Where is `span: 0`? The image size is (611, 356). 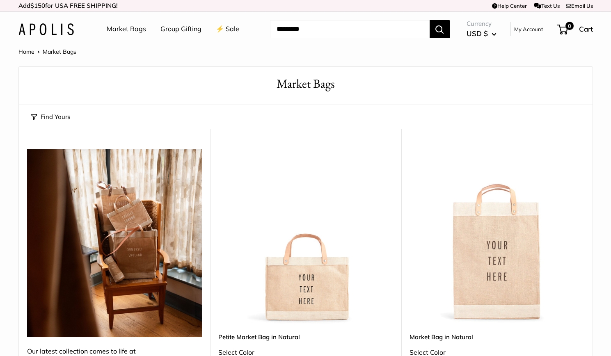
span: 0 is located at coordinates (569, 26).